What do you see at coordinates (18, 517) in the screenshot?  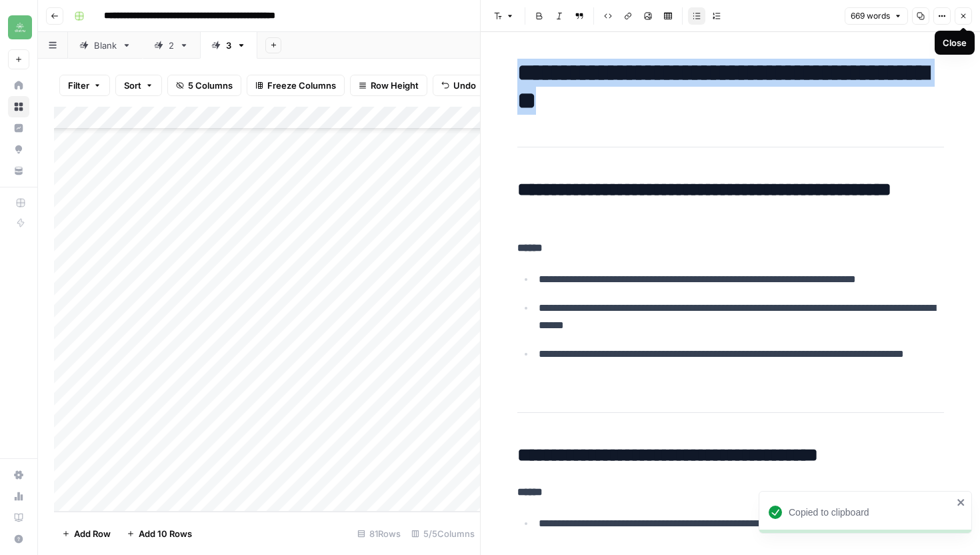 I see `a: Learning Hub` at bounding box center [18, 517].